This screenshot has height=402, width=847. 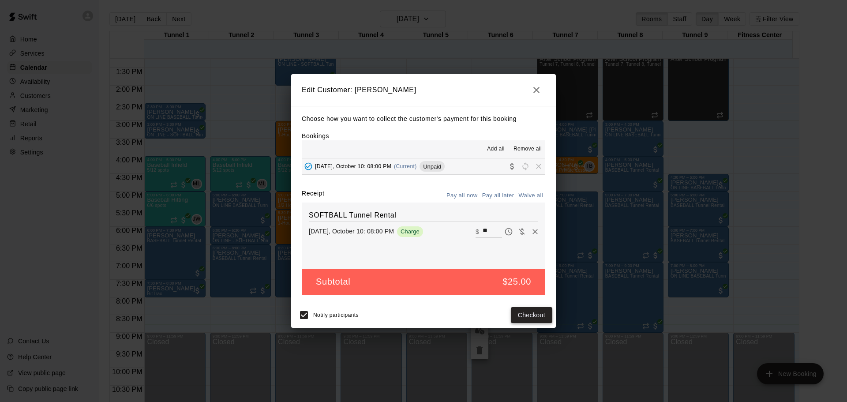 What do you see at coordinates (496, 149) in the screenshot?
I see `span: Add all` at bounding box center [496, 149].